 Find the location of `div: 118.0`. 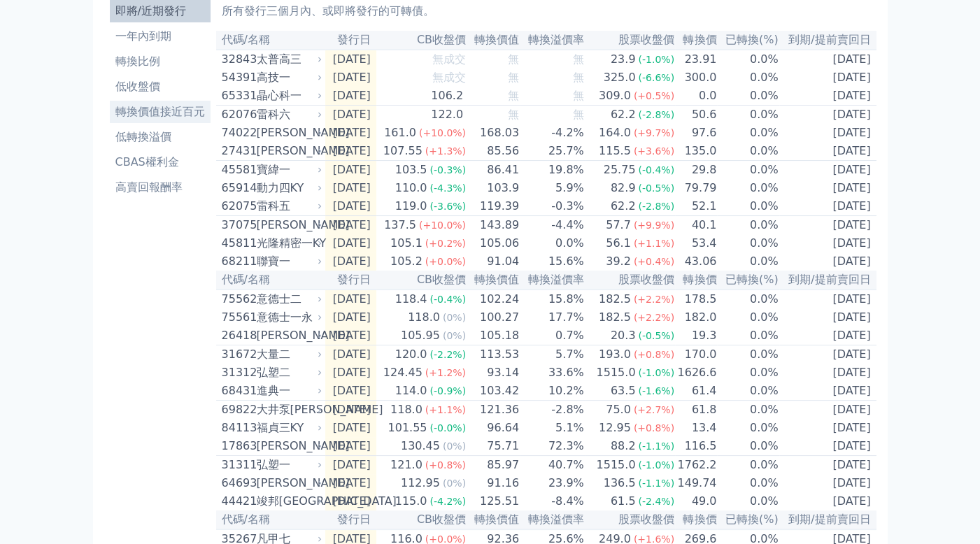

div: 118.0 is located at coordinates (424, 317).